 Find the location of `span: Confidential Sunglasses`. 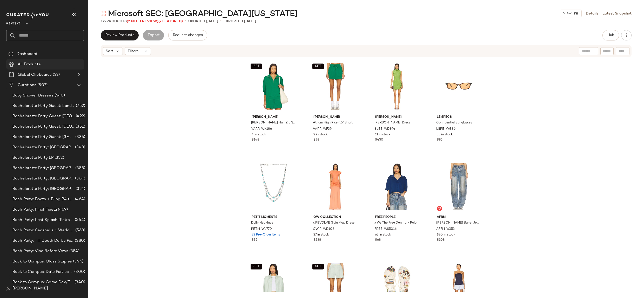

span: Confidential Sunglasses is located at coordinates (454, 123).